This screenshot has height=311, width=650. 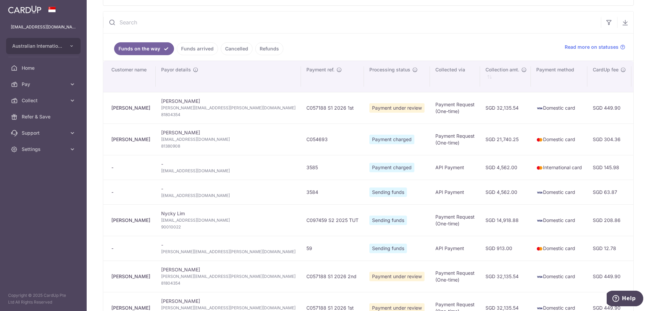 What do you see at coordinates (505, 220) in the screenshot?
I see `td: SGD 14,918.88` at bounding box center [505, 220].